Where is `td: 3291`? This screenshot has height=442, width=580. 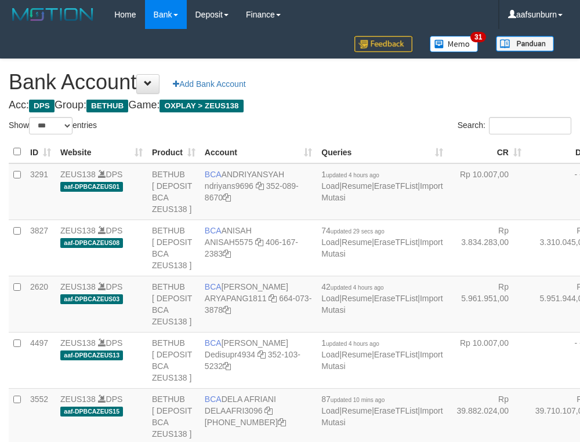 td: 3291 is located at coordinates (41, 192).